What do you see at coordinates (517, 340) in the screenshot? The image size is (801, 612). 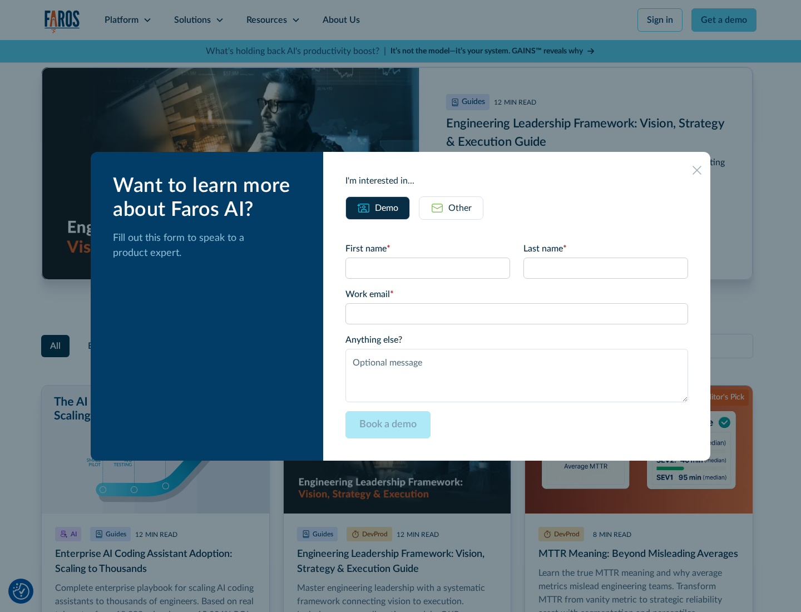 I see `label: Anything else?` at bounding box center [517, 340].